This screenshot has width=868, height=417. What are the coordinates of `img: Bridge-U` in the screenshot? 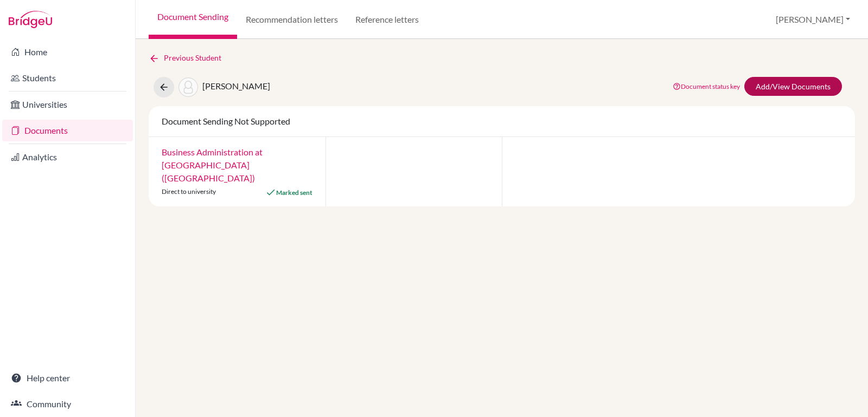 It's located at (31, 19).